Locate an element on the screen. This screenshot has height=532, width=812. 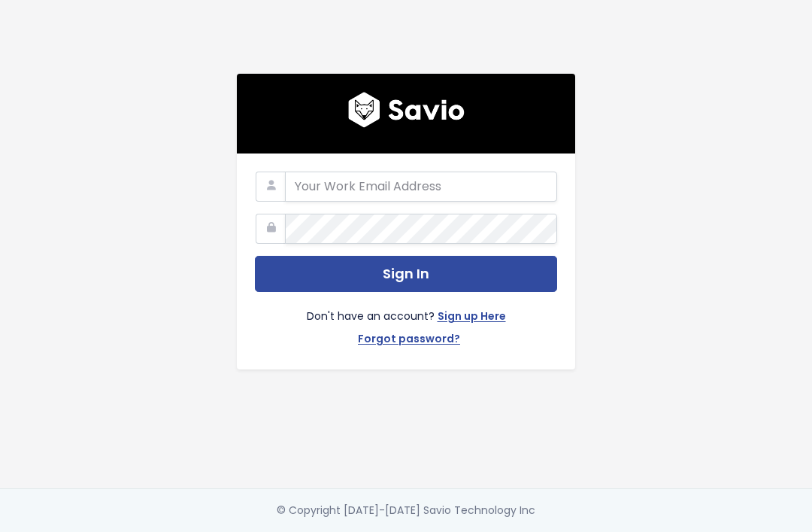
button: Sign In is located at coordinates (406, 273).